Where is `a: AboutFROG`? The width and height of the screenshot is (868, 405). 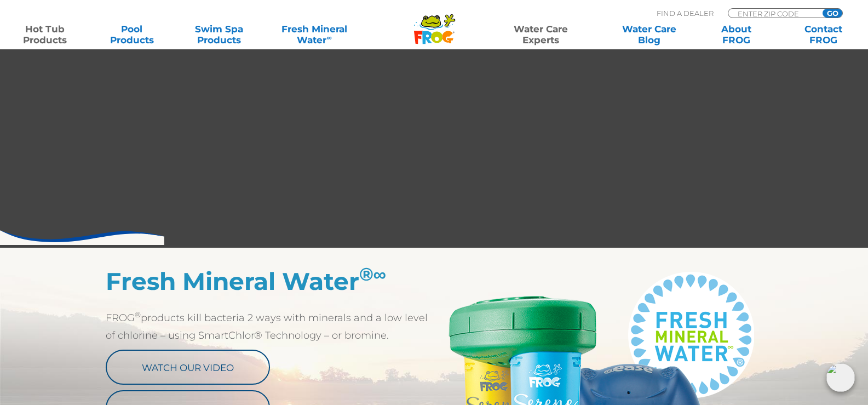 a: AboutFROG is located at coordinates (736, 34).